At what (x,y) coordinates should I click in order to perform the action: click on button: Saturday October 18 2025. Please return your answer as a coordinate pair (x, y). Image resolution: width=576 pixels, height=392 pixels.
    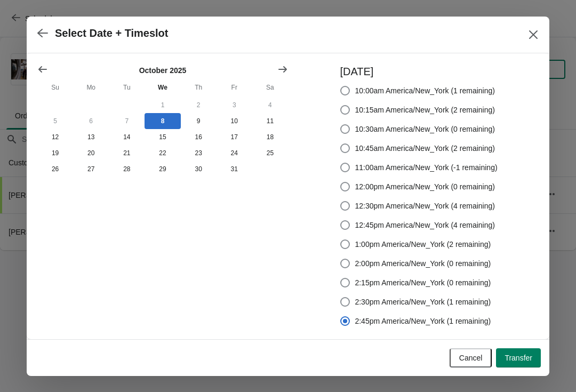
    Looking at the image, I should click on (270, 138).